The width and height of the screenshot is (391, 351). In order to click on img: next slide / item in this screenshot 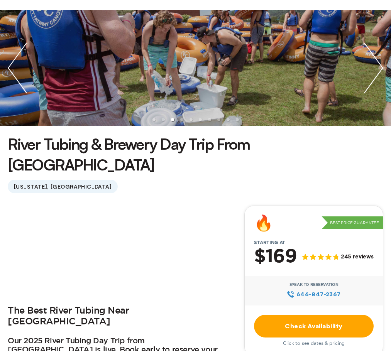, I will do `click(373, 68)`.